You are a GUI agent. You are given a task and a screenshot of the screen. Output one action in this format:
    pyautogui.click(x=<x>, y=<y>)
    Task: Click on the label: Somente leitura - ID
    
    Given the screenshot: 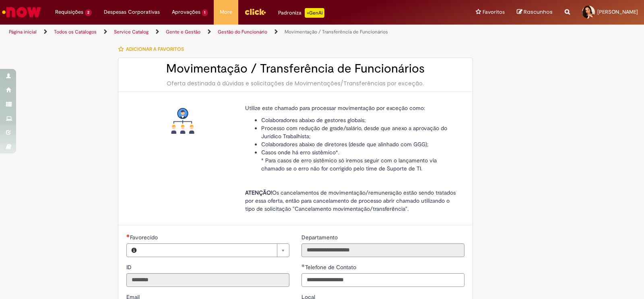 What is the action you would take?
    pyautogui.click(x=130, y=267)
    